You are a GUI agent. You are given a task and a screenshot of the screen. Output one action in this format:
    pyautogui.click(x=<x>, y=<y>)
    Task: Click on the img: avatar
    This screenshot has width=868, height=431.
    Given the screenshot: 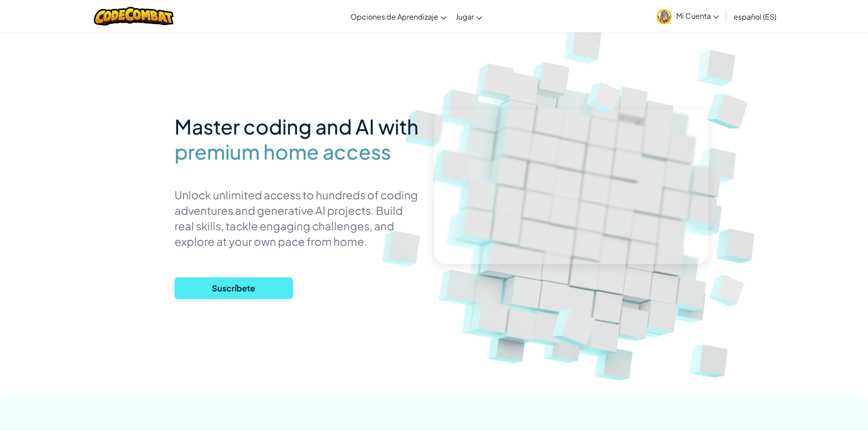 What is the action you would take?
    pyautogui.click(x=664, y=16)
    